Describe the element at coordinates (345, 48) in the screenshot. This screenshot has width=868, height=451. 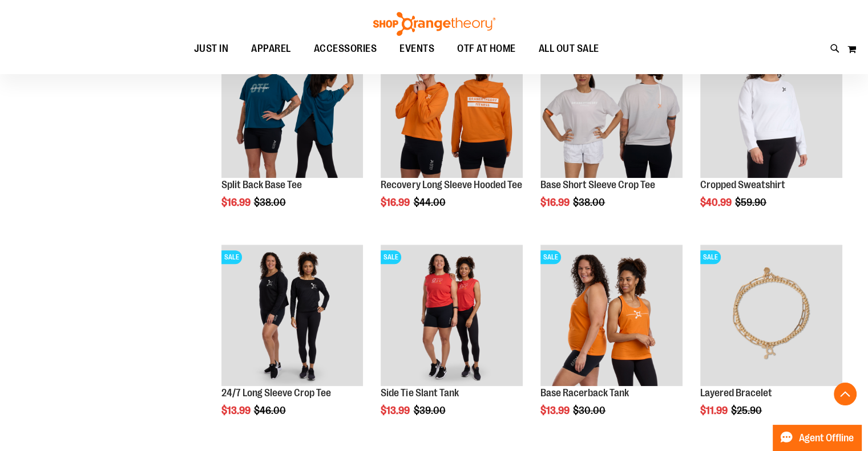
I see `span: ACCESSORIES` at that location.